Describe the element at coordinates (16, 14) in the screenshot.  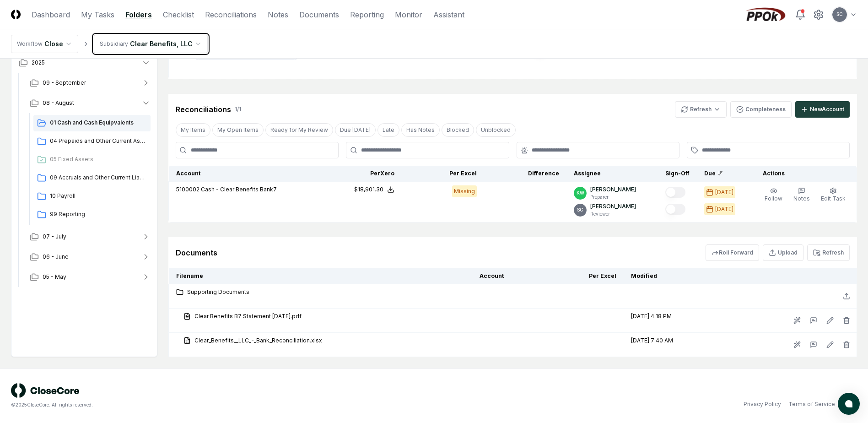
I see `img: Logo` at that location.